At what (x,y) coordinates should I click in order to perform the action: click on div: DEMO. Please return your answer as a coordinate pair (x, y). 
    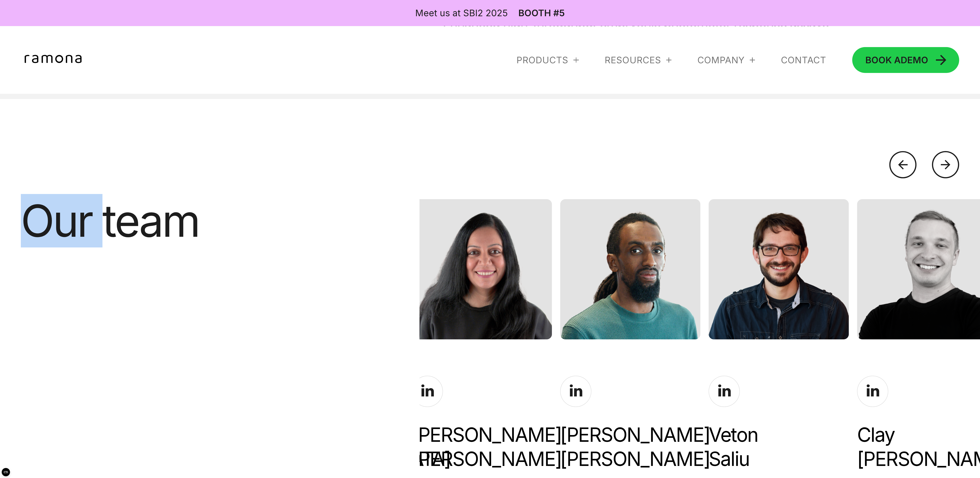
    Looking at the image, I should click on (897, 60).